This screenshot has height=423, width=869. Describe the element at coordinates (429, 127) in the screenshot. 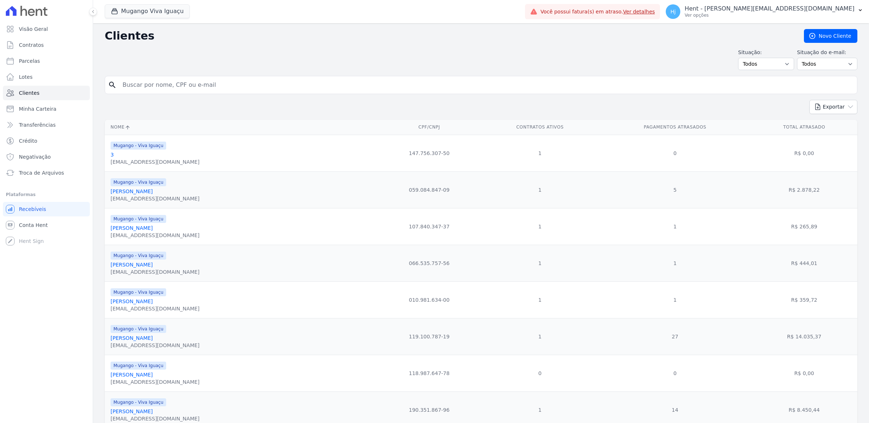

I see `th: CPF/CNPJ` at that location.